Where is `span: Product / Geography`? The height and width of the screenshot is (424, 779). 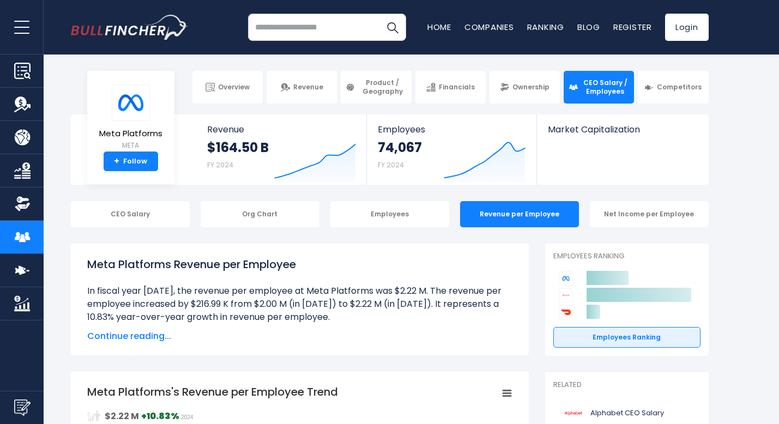 span: Product / Geography is located at coordinates (382, 87).